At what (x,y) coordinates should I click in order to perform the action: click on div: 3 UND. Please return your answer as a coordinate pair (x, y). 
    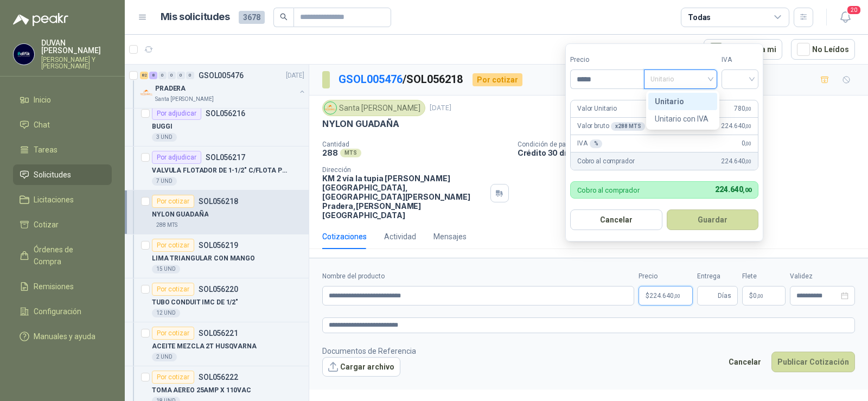
    Looking at the image, I should click on (164, 137).